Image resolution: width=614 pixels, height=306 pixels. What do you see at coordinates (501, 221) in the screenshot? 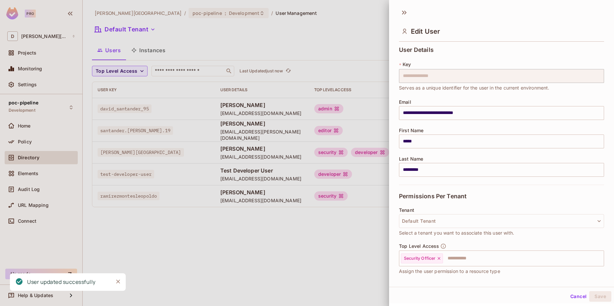
I see `button: Default Tenant` at bounding box center [501, 221].